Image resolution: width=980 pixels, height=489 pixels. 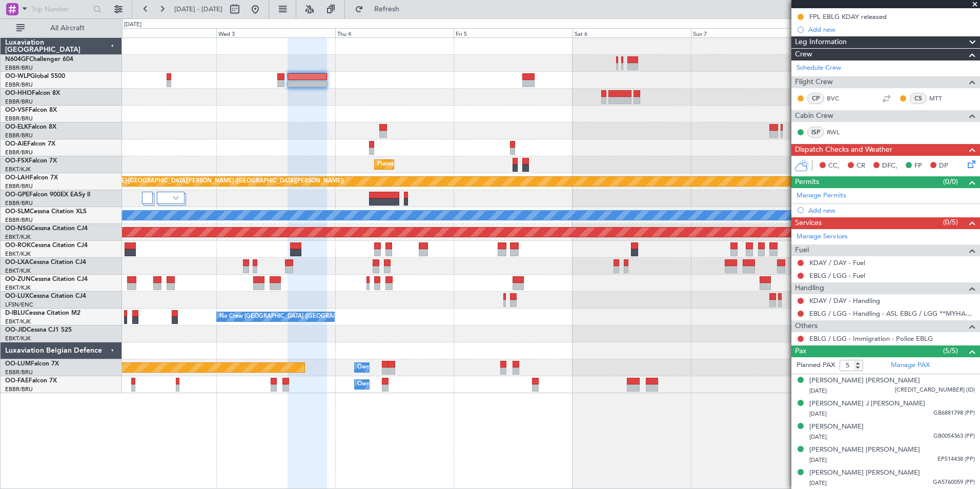 What do you see at coordinates (15, 313) in the screenshot?
I see `span: D-IBLU` at bounding box center [15, 313].